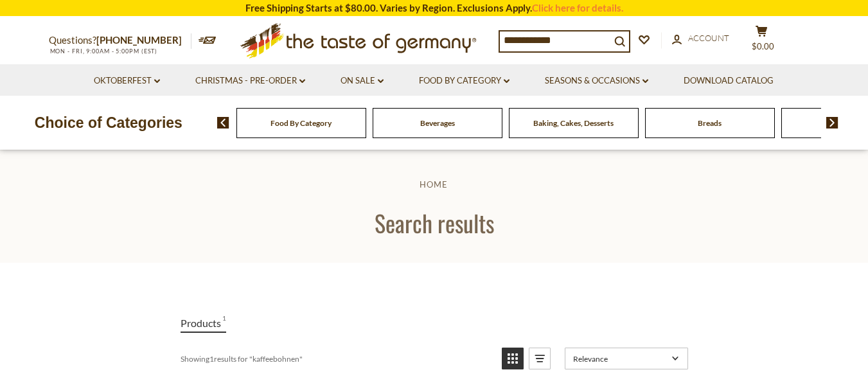 The height and width of the screenshot is (390, 868). I want to click on span: Breads, so click(710, 123).